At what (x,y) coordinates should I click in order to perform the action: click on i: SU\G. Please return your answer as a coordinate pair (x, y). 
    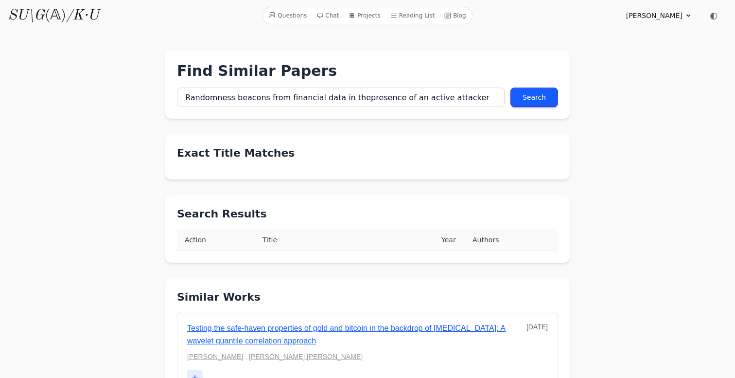
    Looking at the image, I should click on (26, 16).